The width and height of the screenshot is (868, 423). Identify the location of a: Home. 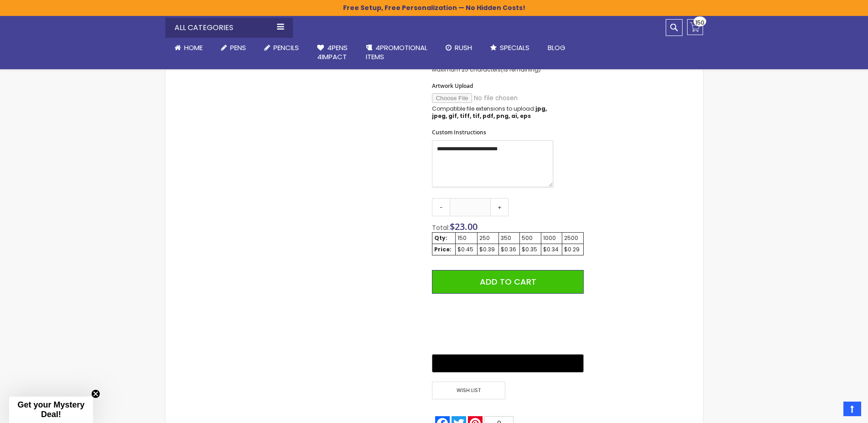
(189, 48).